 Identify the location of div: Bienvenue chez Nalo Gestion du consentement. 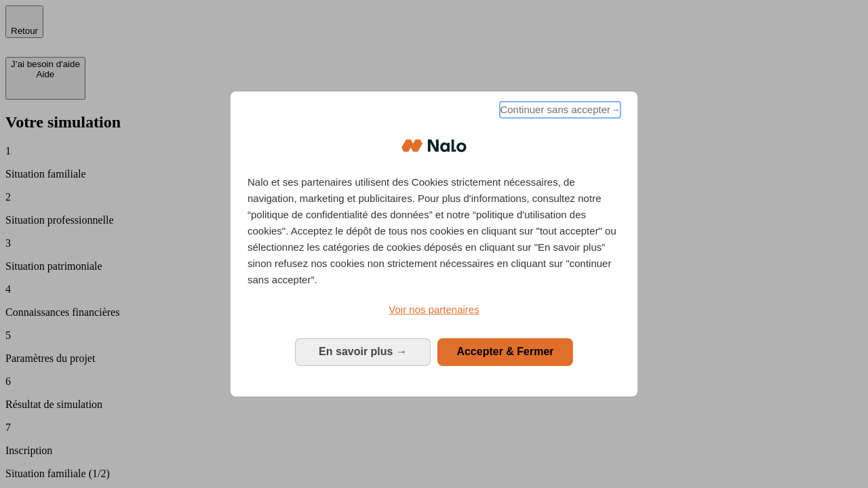
(434, 243).